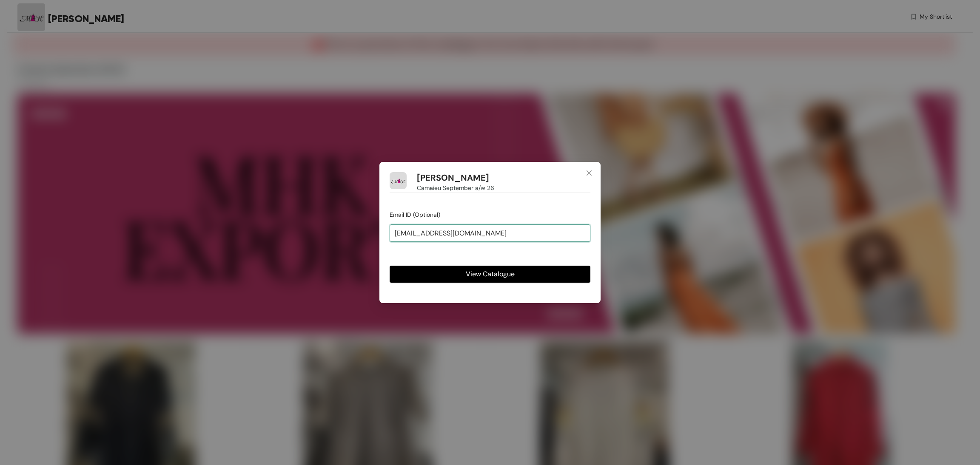 The height and width of the screenshot is (465, 980). I want to click on span: Camaieu September a/w 26, so click(456, 188).